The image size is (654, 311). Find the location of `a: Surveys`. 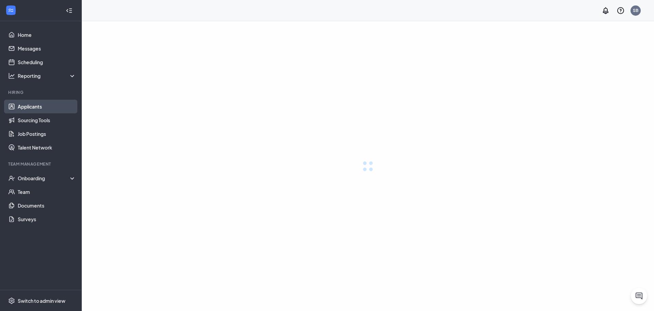

a: Surveys is located at coordinates (47, 219).